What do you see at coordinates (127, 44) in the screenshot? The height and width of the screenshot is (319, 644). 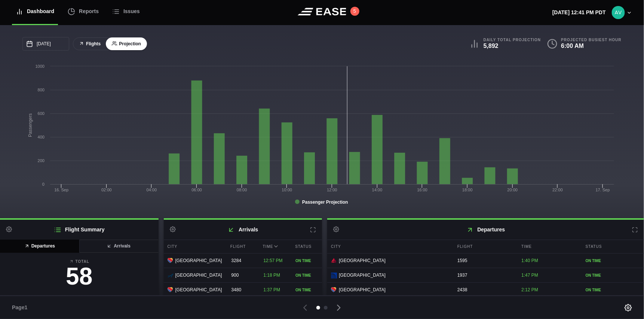 I see `button: Projection` at bounding box center [127, 44].